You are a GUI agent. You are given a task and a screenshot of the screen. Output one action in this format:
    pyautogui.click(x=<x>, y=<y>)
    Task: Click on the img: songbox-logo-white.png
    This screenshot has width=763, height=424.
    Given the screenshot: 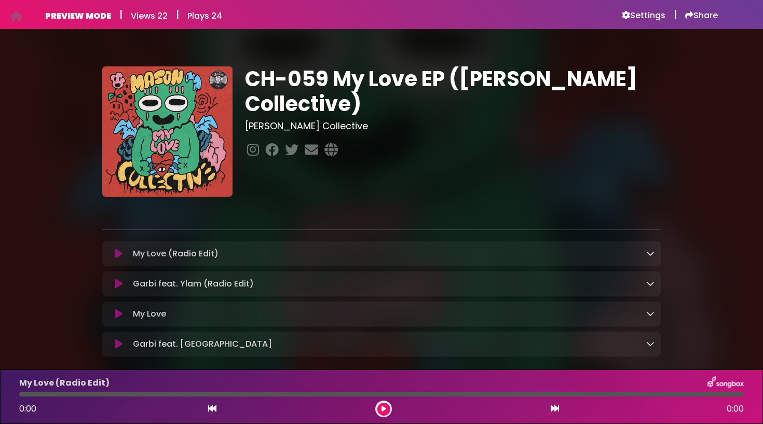 What is the action you would take?
    pyautogui.click(x=725, y=383)
    